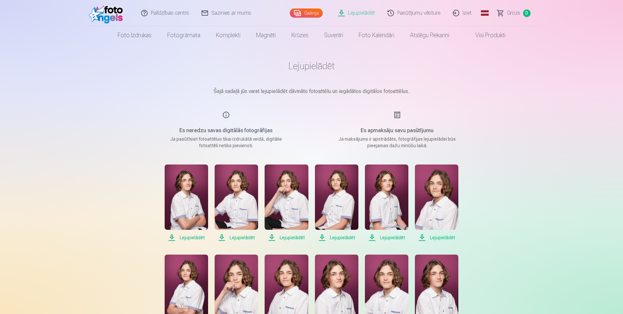  I want to click on p: Šajā sadaļā jūs varat lejupielādēt dāvināto fotoattēlu un iegādātos digitālos fotoattēlus., so click(312, 91).